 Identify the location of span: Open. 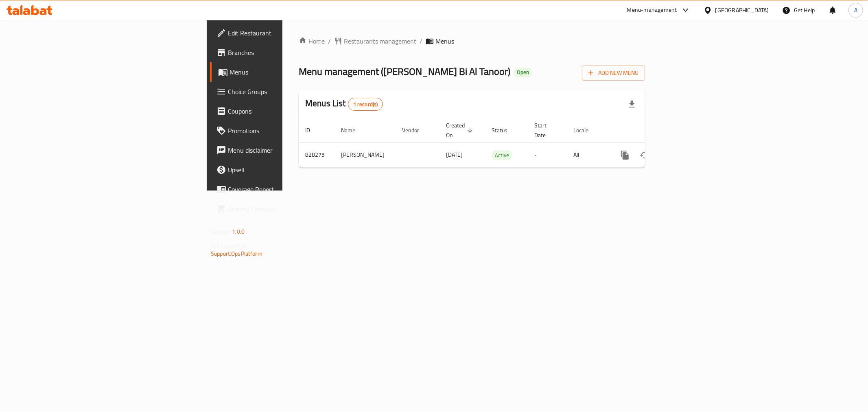
(523, 72).